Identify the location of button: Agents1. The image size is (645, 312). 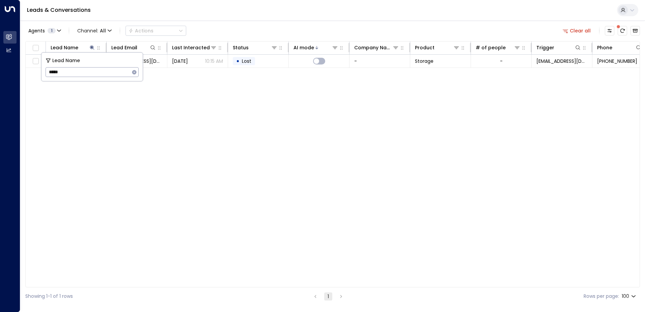
(44, 31).